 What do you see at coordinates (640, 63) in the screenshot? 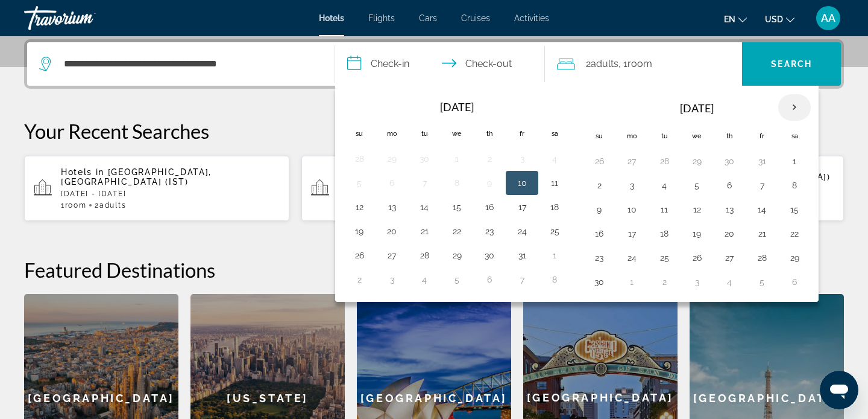
I see `span: Room` at bounding box center [640, 63].